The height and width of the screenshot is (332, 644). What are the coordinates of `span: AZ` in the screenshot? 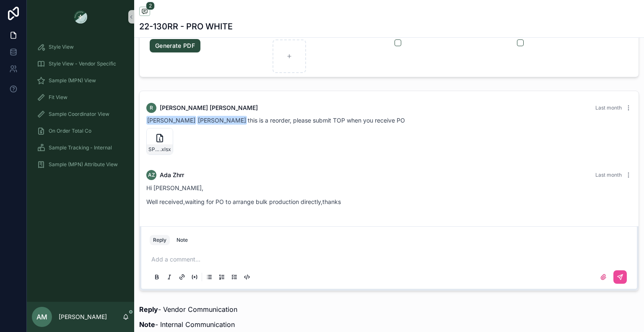 It's located at (152, 175).